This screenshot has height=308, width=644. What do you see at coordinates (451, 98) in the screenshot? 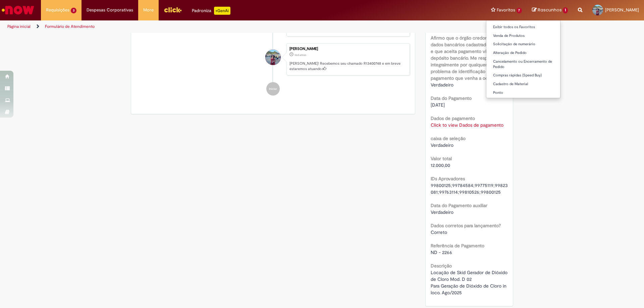
I see `b: Data do Pagamento` at bounding box center [451, 98].